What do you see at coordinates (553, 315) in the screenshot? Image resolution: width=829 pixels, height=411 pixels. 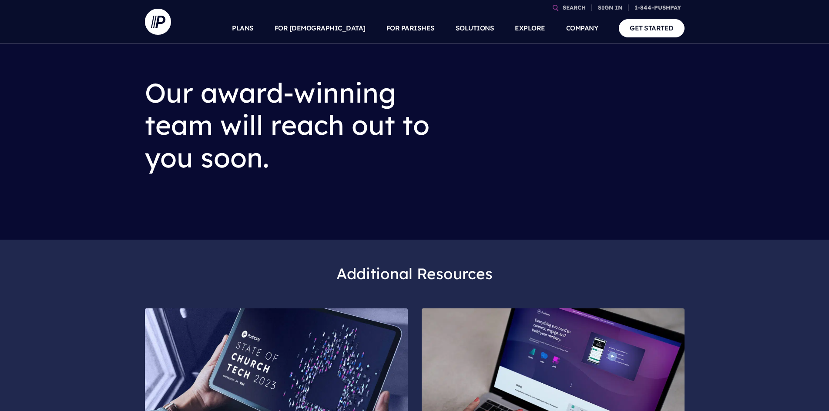 I see `picture: pp-resource-soct2` at bounding box center [553, 315].